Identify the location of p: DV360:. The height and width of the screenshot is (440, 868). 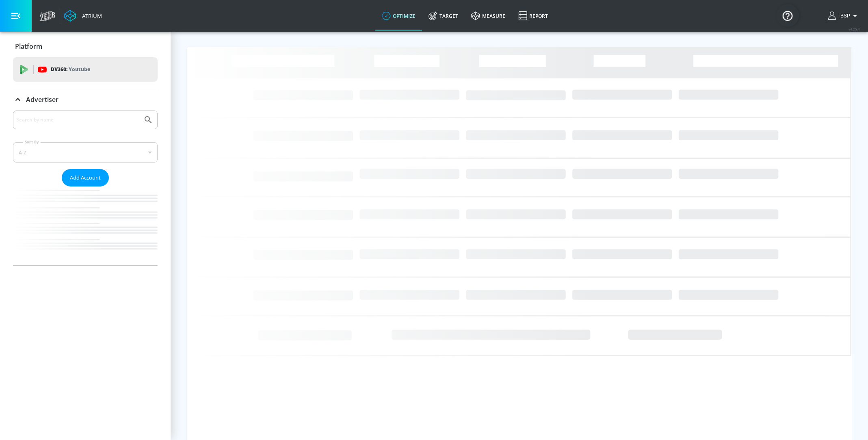
(70, 70).